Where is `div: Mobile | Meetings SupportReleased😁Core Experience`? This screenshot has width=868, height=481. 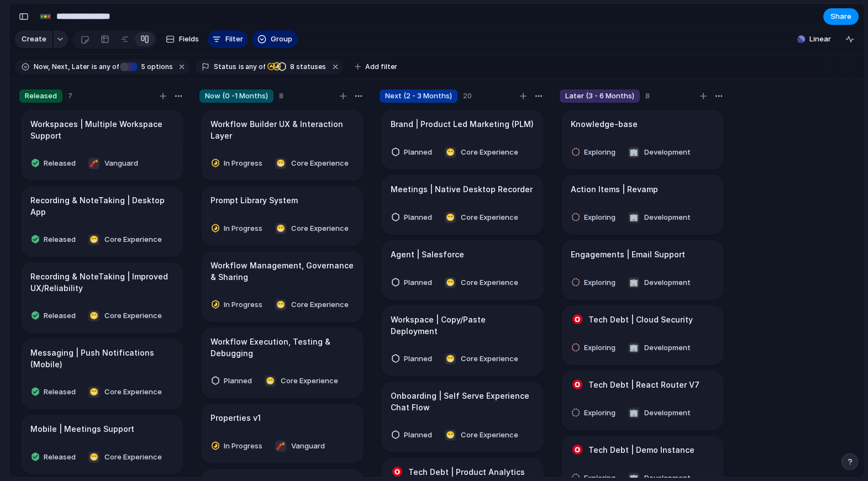
div: Mobile | Meetings SupportReleased😁Core Experience is located at coordinates (102, 444).